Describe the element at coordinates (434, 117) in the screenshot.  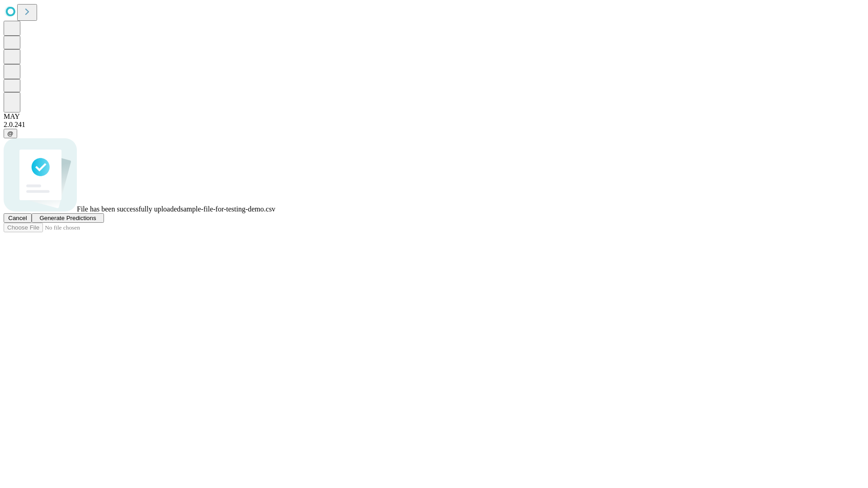
I see `div: MAY` at that location.